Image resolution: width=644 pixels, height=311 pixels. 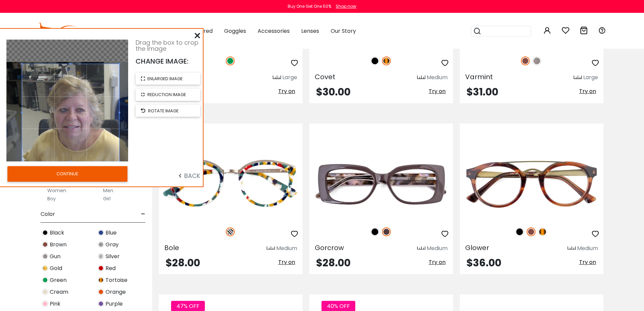 What do you see at coordinates (45, 268) in the screenshot?
I see `img: Gold` at bounding box center [45, 268].